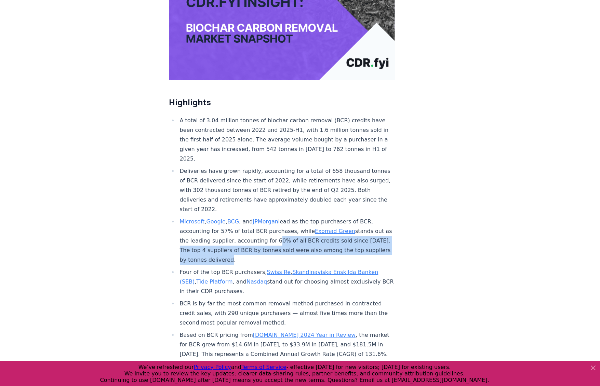 This screenshot has height=386, width=600. I want to click on li: , , , and lead as the top purchasers of BCR, accounting for 57% of total BCR purchases, while sta..., so click(286, 241).